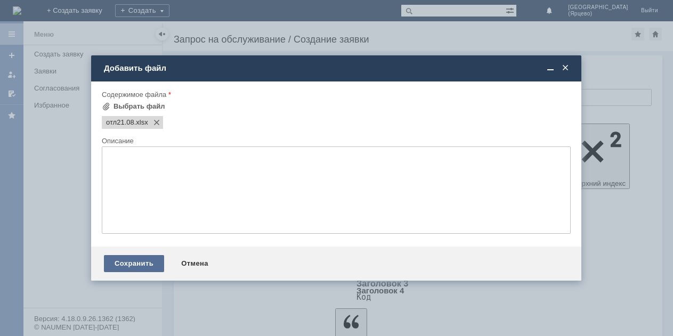  What do you see at coordinates (566, 68) in the screenshot?
I see `span: Закрыть` at bounding box center [566, 68].